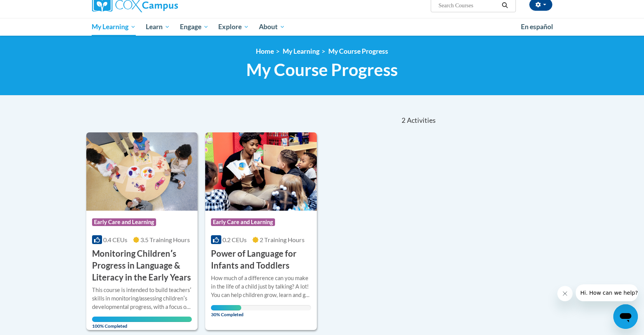 This screenshot has height=335, width=644. Describe the element at coordinates (114, 27) in the screenshot. I see `span: My Learning` at that location.